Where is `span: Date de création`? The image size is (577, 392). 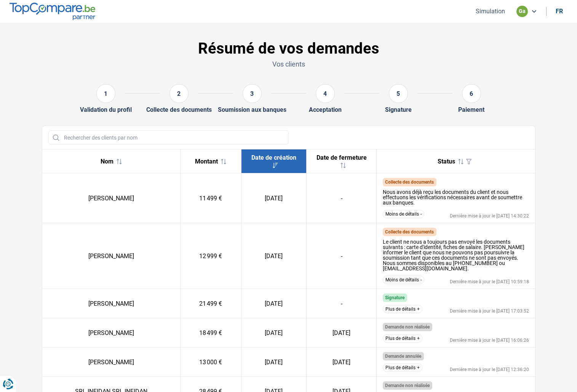
span: Date de création is located at coordinates (274, 157).